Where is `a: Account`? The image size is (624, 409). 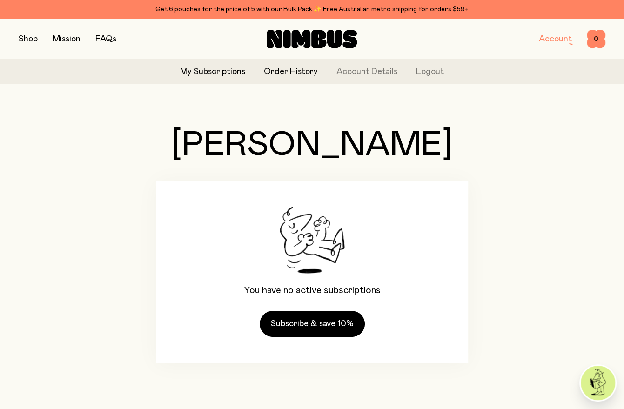
a: Account is located at coordinates (555, 39).